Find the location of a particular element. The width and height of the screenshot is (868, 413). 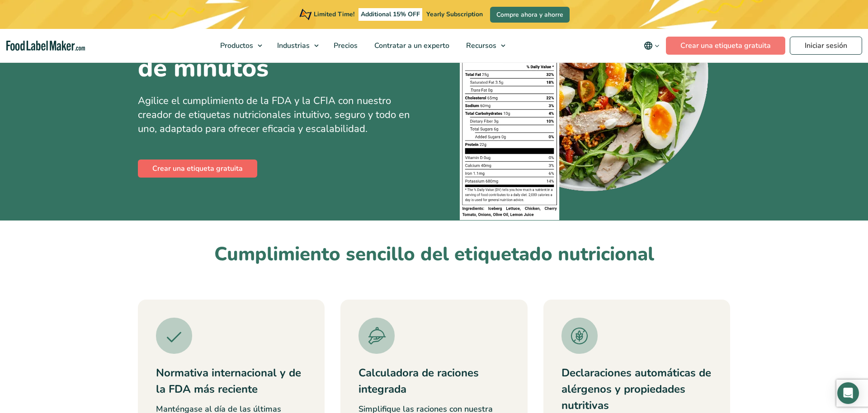

span: Agilice el cumplimiento de la FDA y la CFIA con nuestro creador de etiquetas nutricionales intuit... is located at coordinates (274, 115).